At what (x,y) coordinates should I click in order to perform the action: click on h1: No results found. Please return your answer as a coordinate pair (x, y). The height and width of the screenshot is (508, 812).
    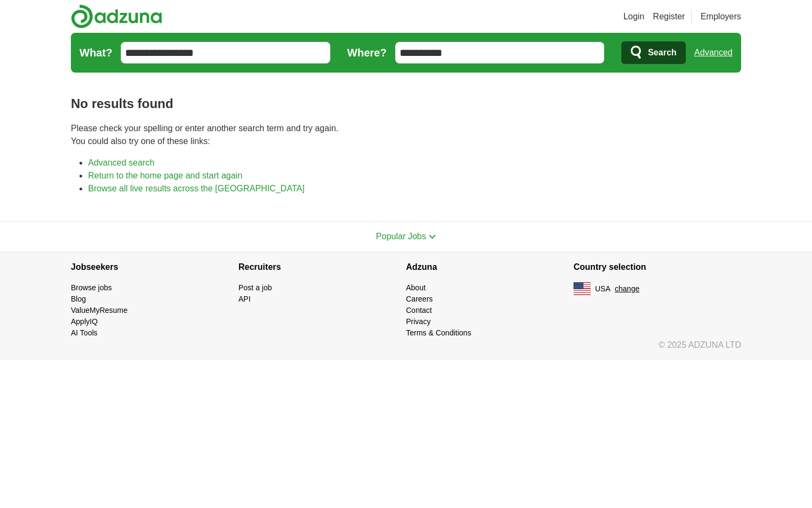
    Looking at the image, I should click on (406, 104).